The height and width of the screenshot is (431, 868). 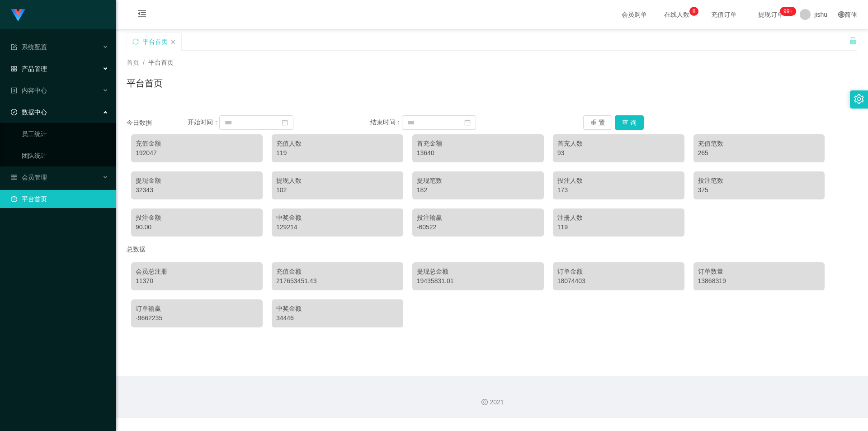 What do you see at coordinates (771, 14) in the screenshot?
I see `span: 提现订单` at bounding box center [771, 14].